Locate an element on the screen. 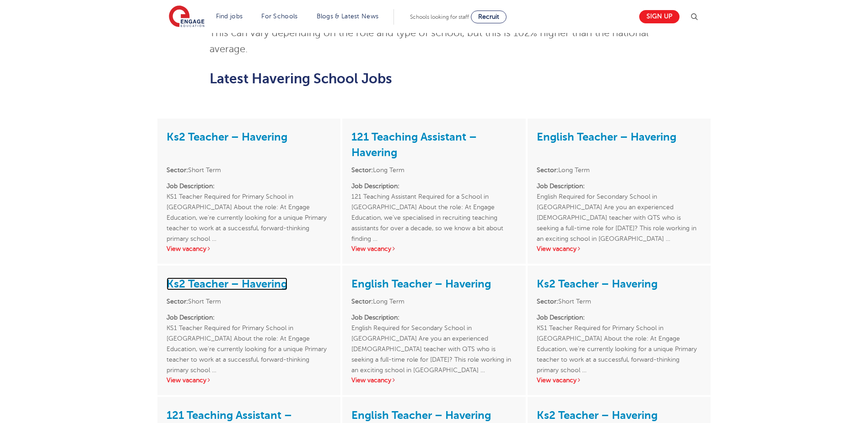 This screenshot has height=423, width=868. a: Find jobs is located at coordinates (229, 16).